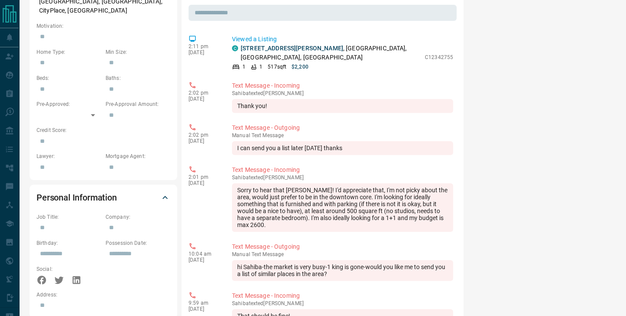 The width and height of the screenshot is (626, 316). Describe the element at coordinates (138, 52) in the screenshot. I see `p: Min Size:` at that location.